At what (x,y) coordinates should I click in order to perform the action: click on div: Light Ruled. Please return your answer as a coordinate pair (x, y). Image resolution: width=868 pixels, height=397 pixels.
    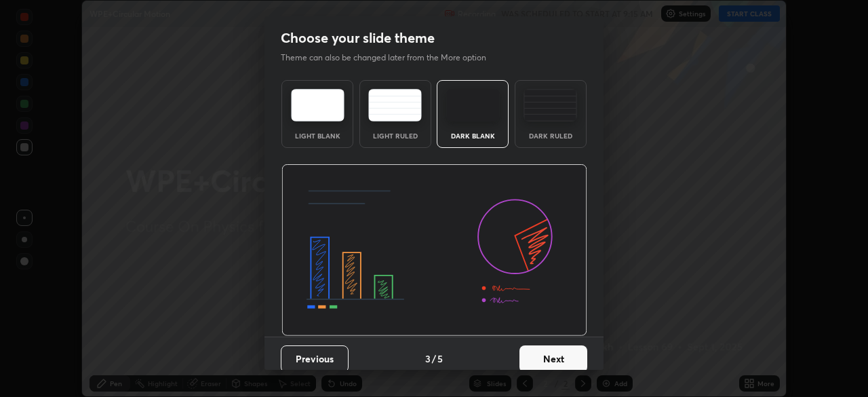
    Looking at the image, I should click on (395, 136).